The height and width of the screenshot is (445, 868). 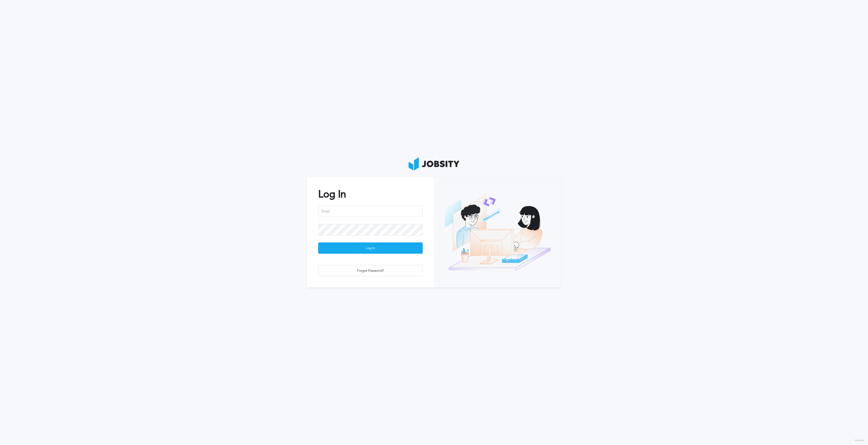 What do you see at coordinates (371, 194) in the screenshot?
I see `h2: Log In` at bounding box center [371, 194].